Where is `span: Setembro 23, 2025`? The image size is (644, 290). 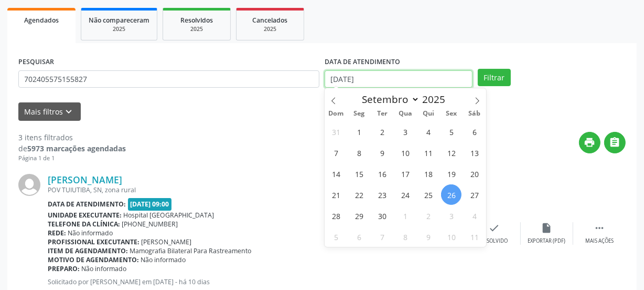 span: Setembro 23, 2025 is located at coordinates (382, 195).